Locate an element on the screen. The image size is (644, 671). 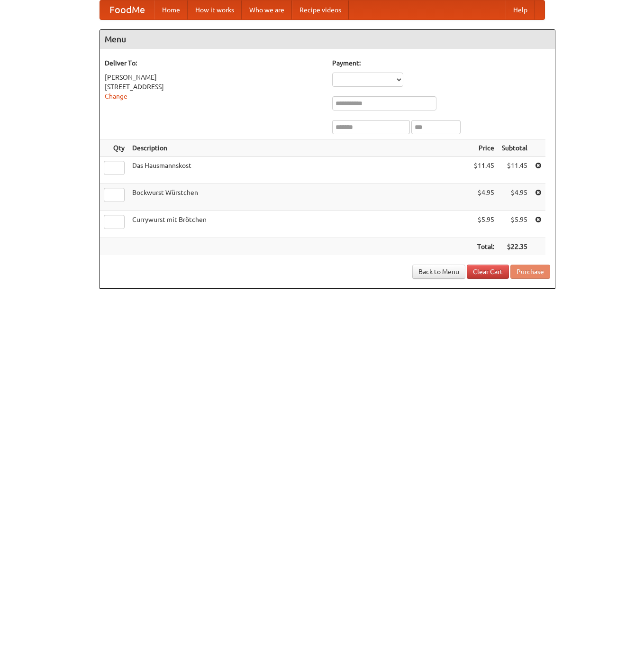
a: Change is located at coordinates (116, 97).